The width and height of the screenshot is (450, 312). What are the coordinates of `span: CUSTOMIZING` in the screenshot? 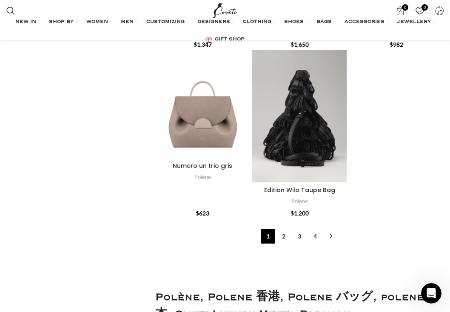 It's located at (165, 22).